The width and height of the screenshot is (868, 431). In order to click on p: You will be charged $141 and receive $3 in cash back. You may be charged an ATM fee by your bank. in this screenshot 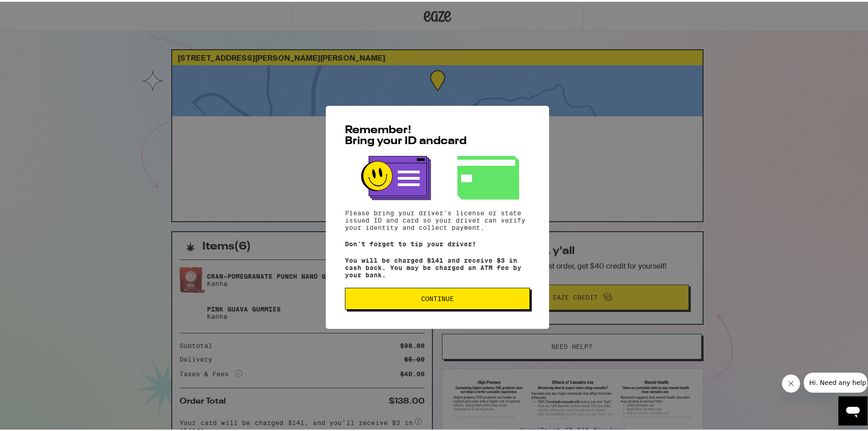, I will do `click(437, 266)`.